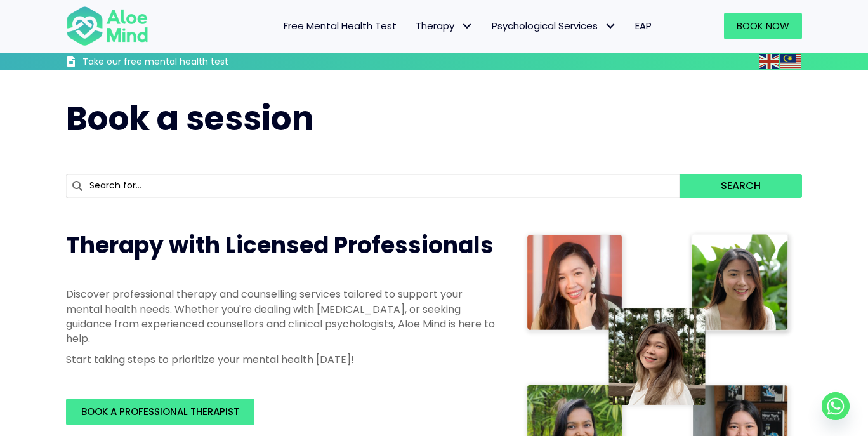 The height and width of the screenshot is (436, 868). I want to click on a: Whatsapp, so click(836, 406).